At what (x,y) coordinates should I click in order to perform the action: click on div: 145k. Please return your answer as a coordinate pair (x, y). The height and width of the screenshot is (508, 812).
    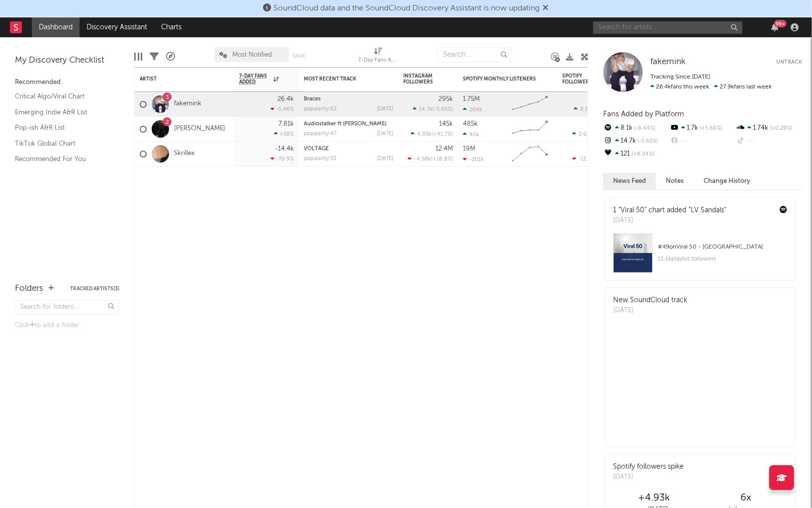
    Looking at the image, I should click on (446, 123).